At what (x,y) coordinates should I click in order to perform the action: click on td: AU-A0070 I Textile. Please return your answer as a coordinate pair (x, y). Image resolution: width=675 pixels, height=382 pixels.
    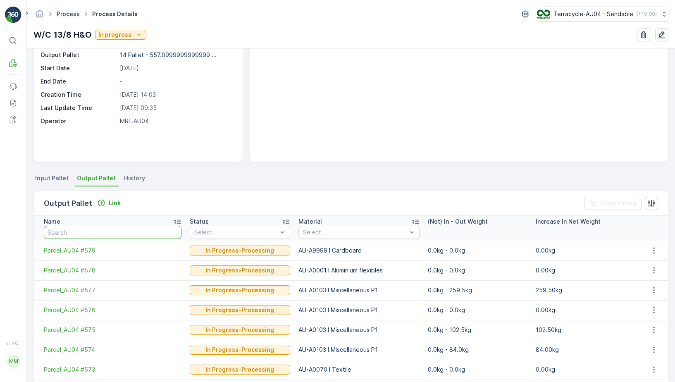
    Looking at the image, I should click on (359, 369).